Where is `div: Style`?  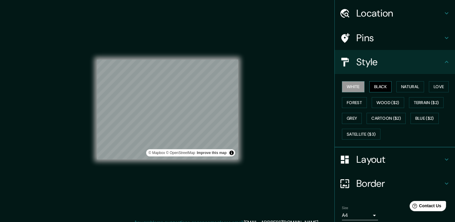
div: Style is located at coordinates (395, 62).